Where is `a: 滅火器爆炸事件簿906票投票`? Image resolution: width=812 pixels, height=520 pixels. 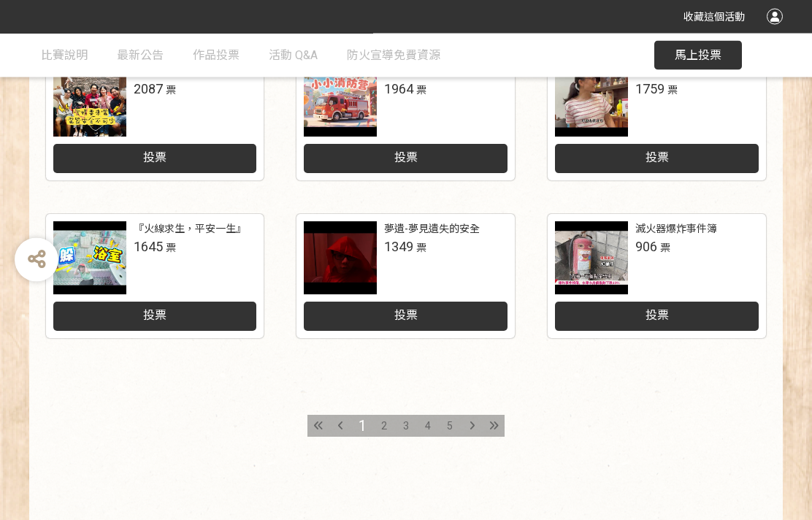
a: 滅火器爆炸事件簿906票投票 is located at coordinates (657, 276).